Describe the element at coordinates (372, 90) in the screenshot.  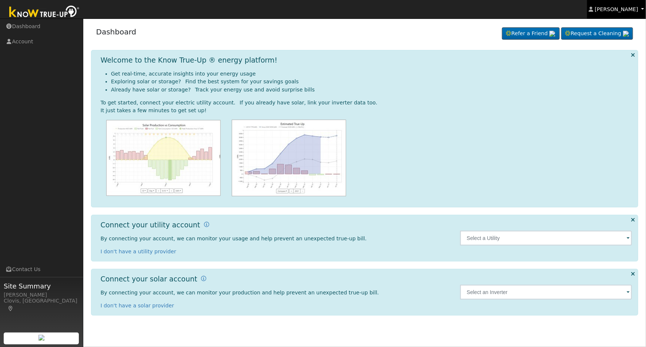
I see `li: Already have solar or storage? Track your energy use and avoid surprise bills` at that location.